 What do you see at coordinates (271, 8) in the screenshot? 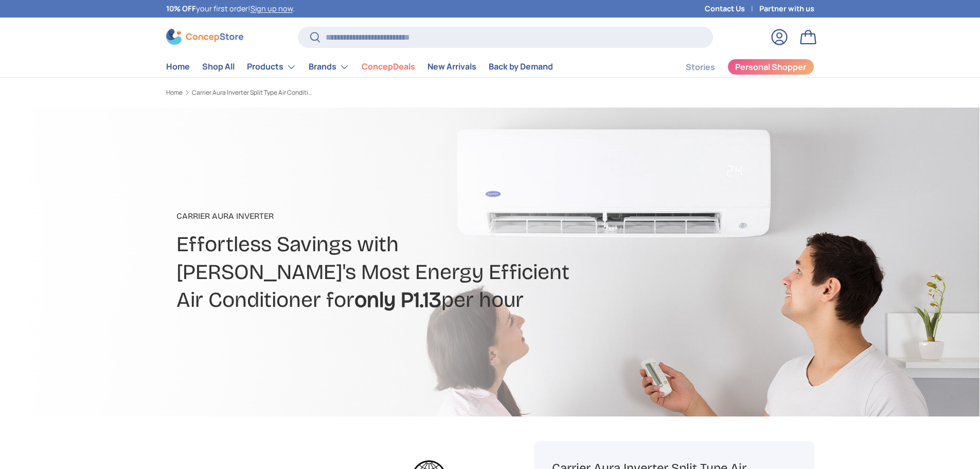
I see `a: Sign up now` at bounding box center [271, 8].